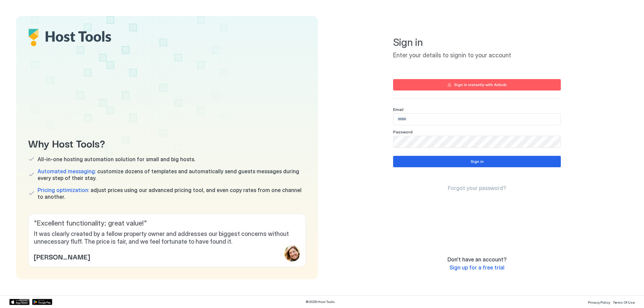  Describe the element at coordinates (480, 85) in the screenshot. I see `div: Sign in instantly with Airbnb` at that location.